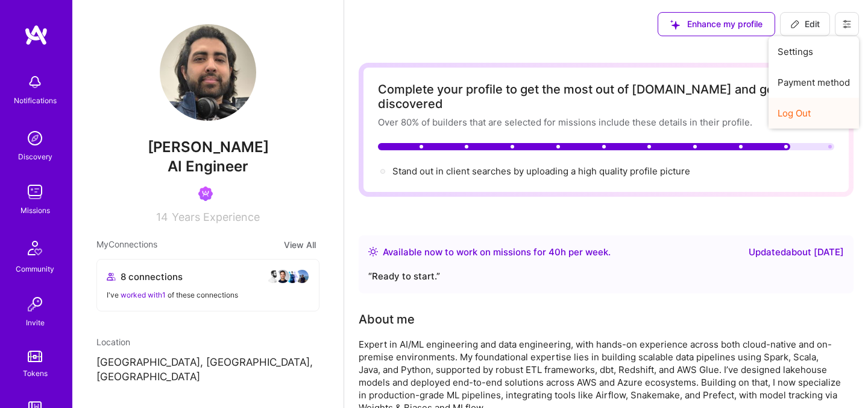  What do you see at coordinates (606, 122) in the screenshot?
I see `div: Over 80% of builders that are selected for missions include these details in their profile.` at bounding box center [606, 122].